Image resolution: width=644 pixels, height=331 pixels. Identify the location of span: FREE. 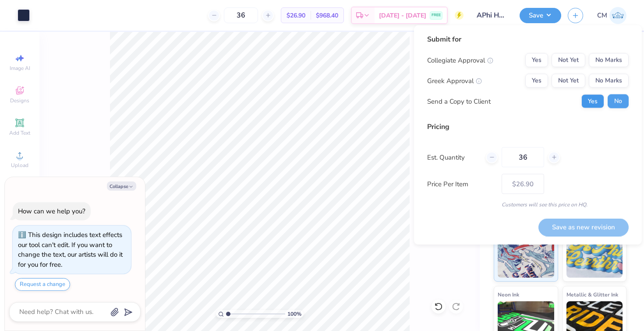
(436, 15).